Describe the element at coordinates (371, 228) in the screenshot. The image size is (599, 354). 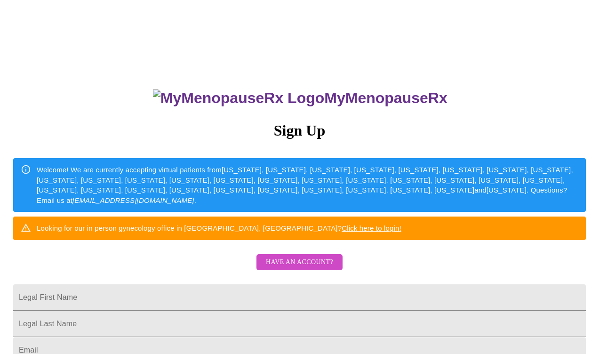
I see `a: Click here to login!` at that location.